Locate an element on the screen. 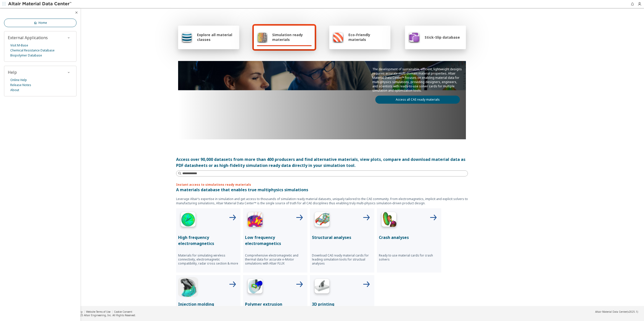 The width and height of the screenshot is (644, 321). span: Explore all material classes is located at coordinates (217, 37).